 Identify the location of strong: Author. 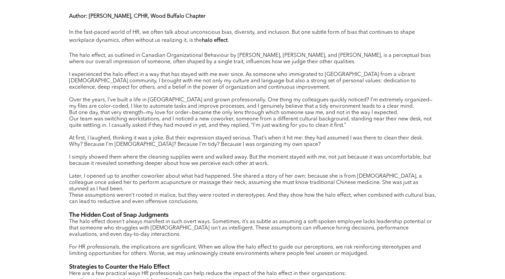
(77, 16).